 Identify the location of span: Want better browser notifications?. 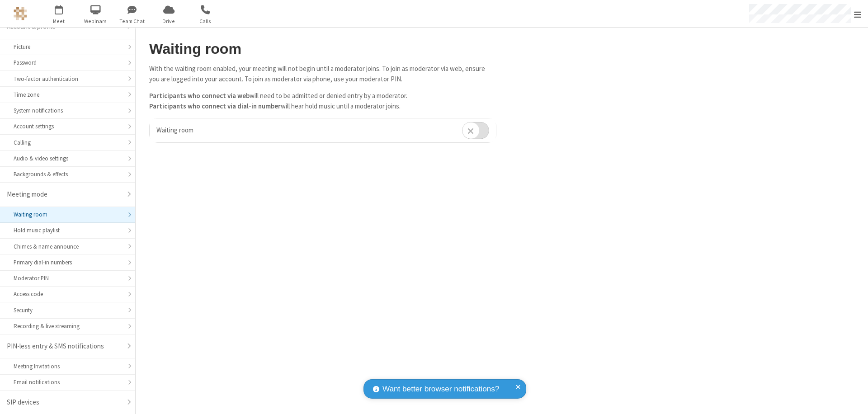
(441, 390).